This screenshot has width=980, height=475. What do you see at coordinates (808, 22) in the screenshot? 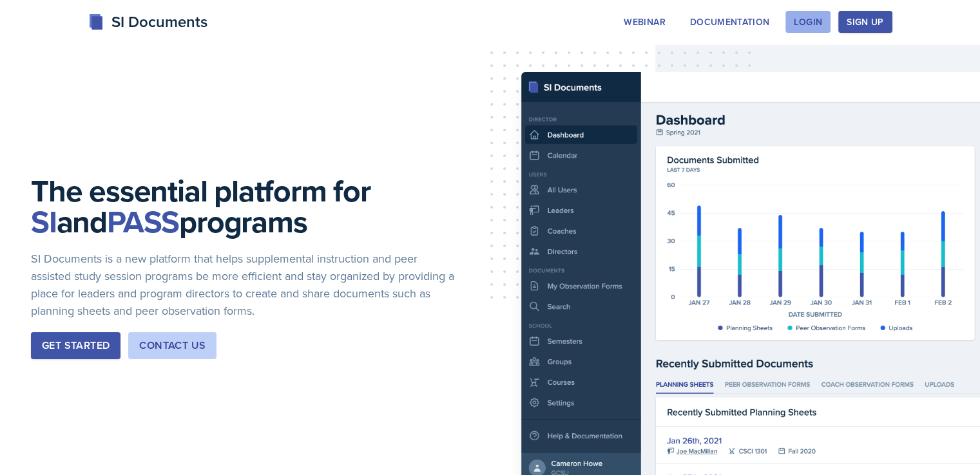
I see `div: Login` at bounding box center [808, 22].